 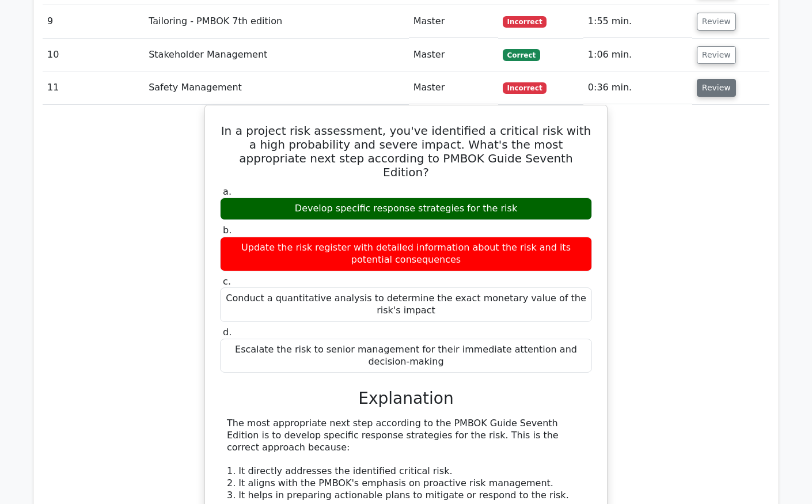 I want to click on td: Stakeholder Management, so click(x=276, y=55).